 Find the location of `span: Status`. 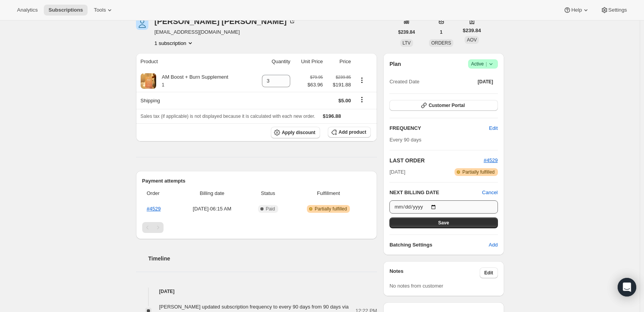

span: Status is located at coordinates (268, 194).